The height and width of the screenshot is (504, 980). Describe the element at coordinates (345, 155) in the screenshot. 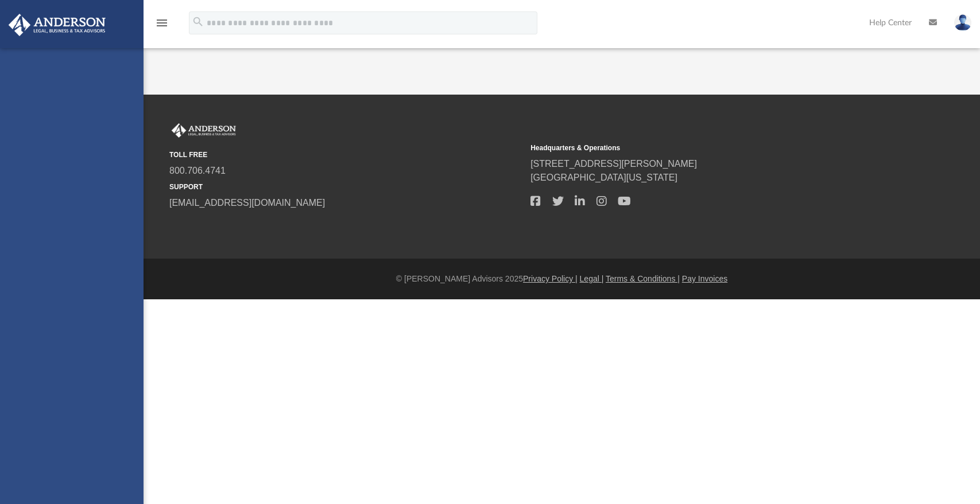

I see `small: TOLL FREE` at that location.